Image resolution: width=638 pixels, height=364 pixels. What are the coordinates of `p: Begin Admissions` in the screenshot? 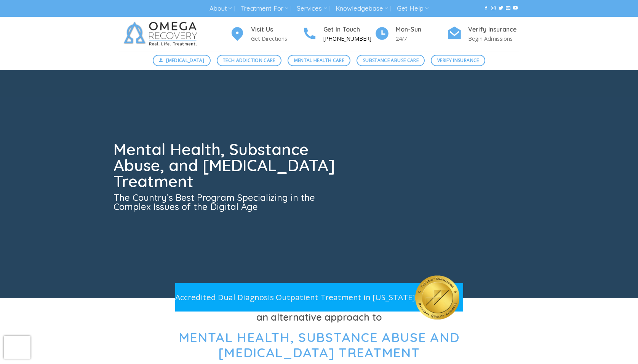 It's located at (494, 39).